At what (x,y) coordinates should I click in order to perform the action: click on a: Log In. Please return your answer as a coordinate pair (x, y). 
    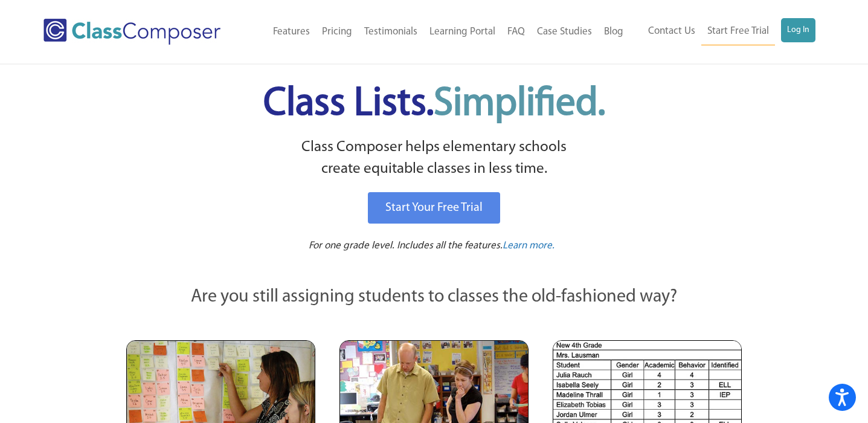
    Looking at the image, I should click on (798, 30).